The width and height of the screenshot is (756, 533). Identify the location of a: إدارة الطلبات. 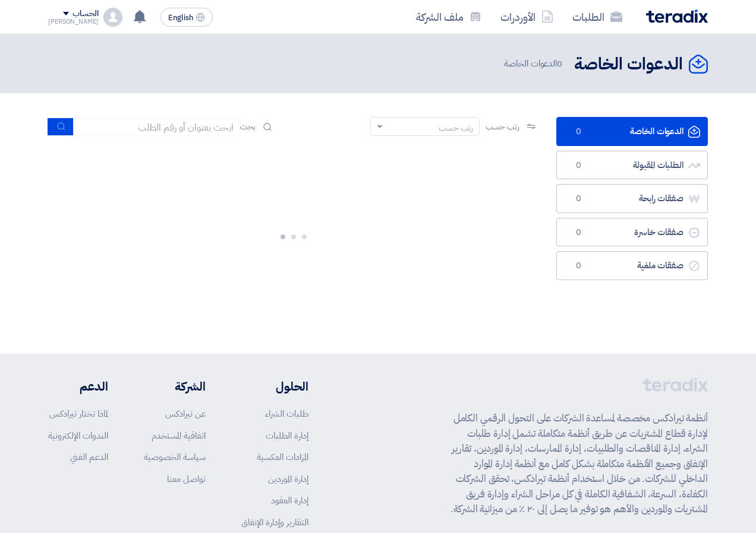
(287, 436).